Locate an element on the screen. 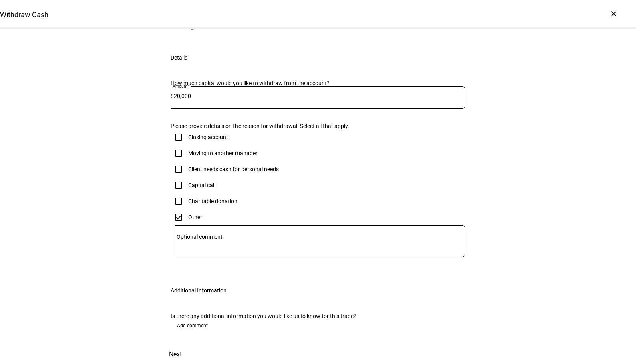  mat-label: Optional comment is located at coordinates (200, 237).